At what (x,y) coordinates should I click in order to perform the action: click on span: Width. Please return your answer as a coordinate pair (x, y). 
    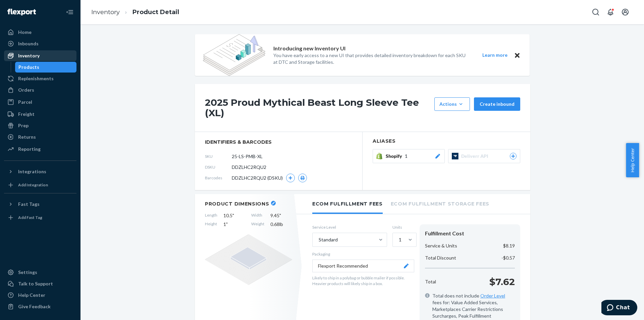
    Looking at the image, I should click on (258, 216).